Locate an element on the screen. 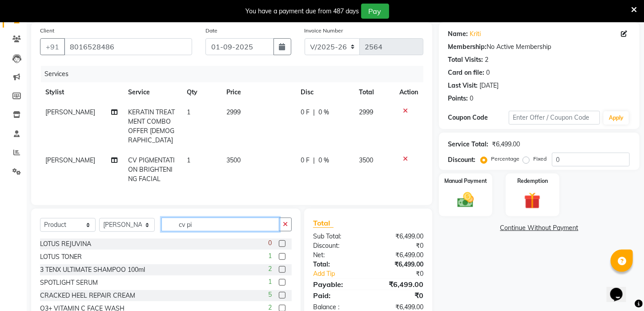 The width and height of the screenshot is (644, 311). div: You have a payment due from 487 days is located at coordinates (303, 11).